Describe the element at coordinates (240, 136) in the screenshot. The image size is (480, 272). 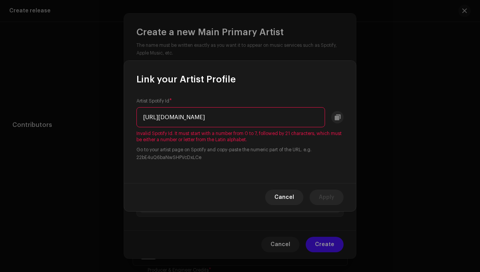
I see `span: Invalid Spotify Id. It must start with a number from 0 to 7, followed by 21 characters, which mus...` at that location.